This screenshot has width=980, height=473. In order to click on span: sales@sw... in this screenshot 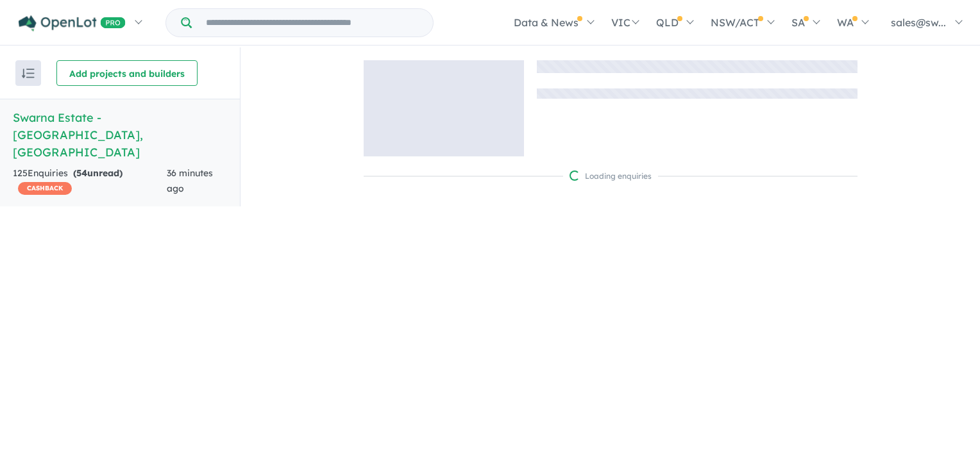, I will do `click(919, 23)`.